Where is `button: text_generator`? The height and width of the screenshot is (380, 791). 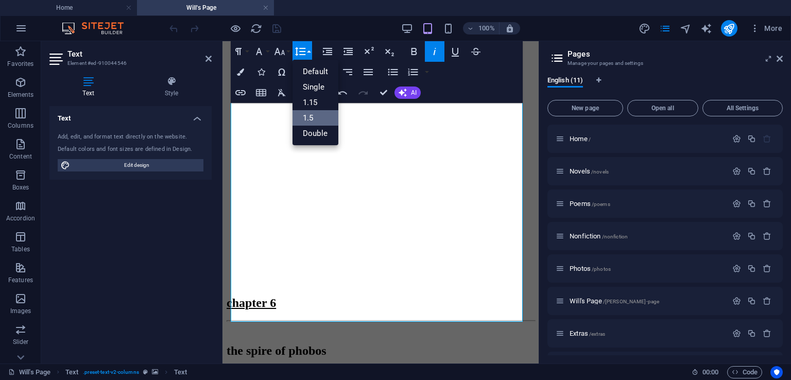
button: text_generator is located at coordinates (706, 28).